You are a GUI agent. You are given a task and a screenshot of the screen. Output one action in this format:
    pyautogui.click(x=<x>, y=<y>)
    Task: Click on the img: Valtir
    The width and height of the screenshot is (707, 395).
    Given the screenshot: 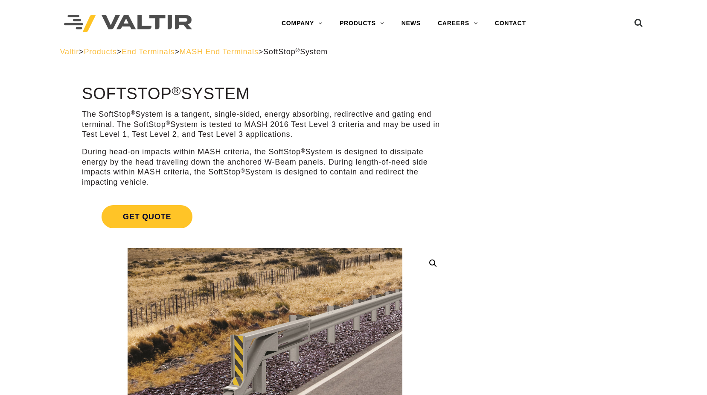 What is the action you would take?
    pyautogui.click(x=128, y=23)
    